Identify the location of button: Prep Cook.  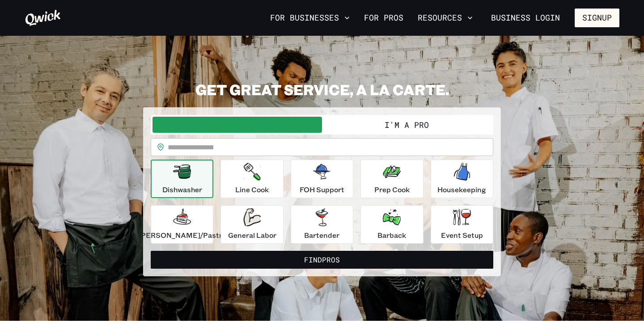
(392, 179).